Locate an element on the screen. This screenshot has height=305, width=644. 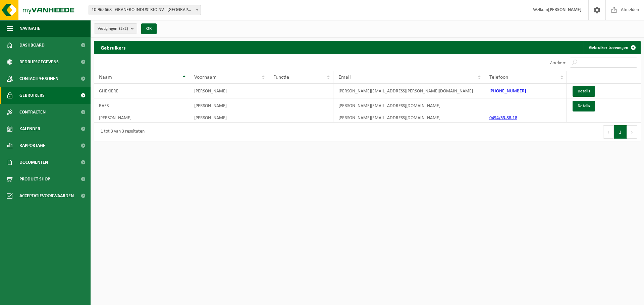
span: Acceptatievoorwaarden is located at coordinates (47, 196).